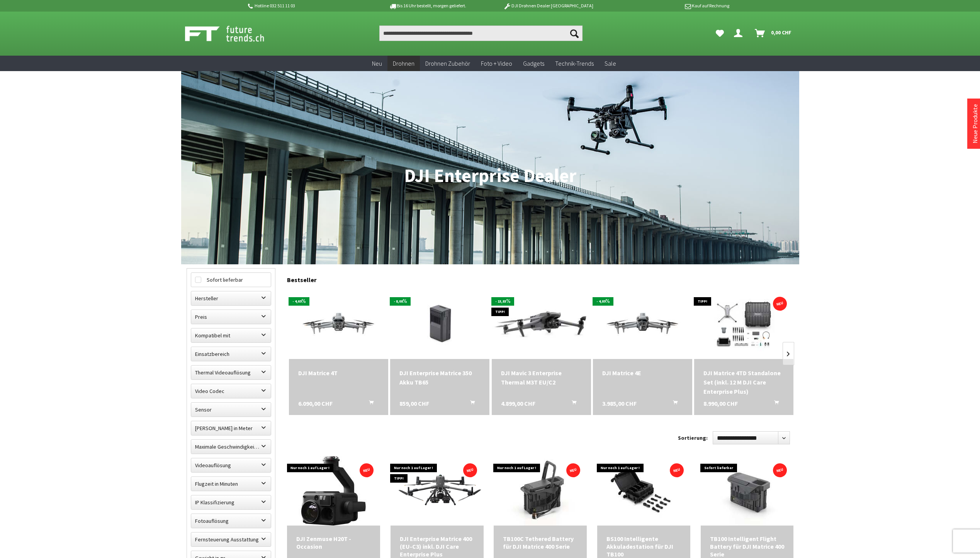 This screenshot has height=558, width=980. Describe the element at coordinates (231, 335) in the screenshot. I see `label: Kompatibel mit` at that location.